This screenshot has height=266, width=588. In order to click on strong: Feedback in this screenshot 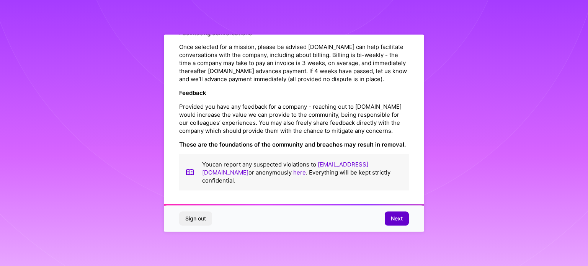, I will do `click(193, 92)`.